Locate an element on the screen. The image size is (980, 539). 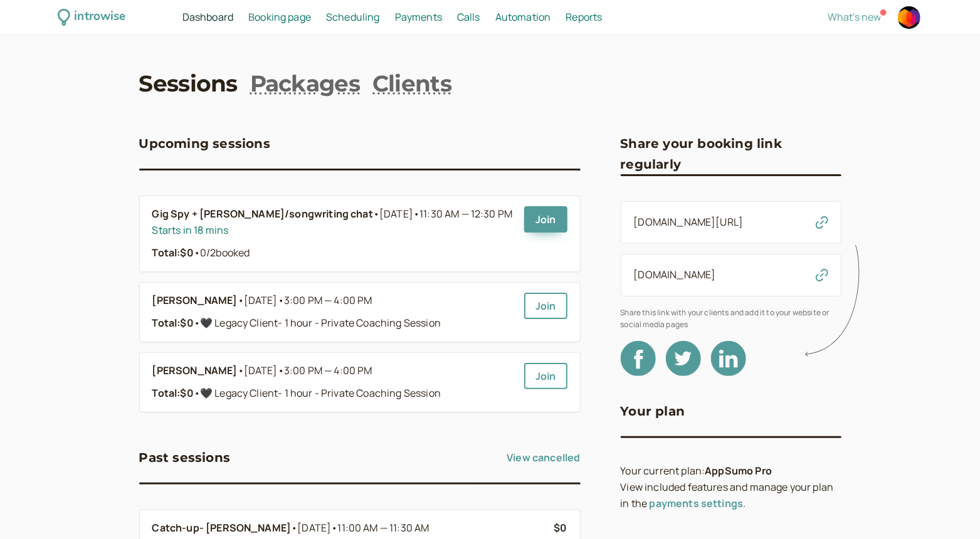
b: AppSumo Pro is located at coordinates (738, 471).